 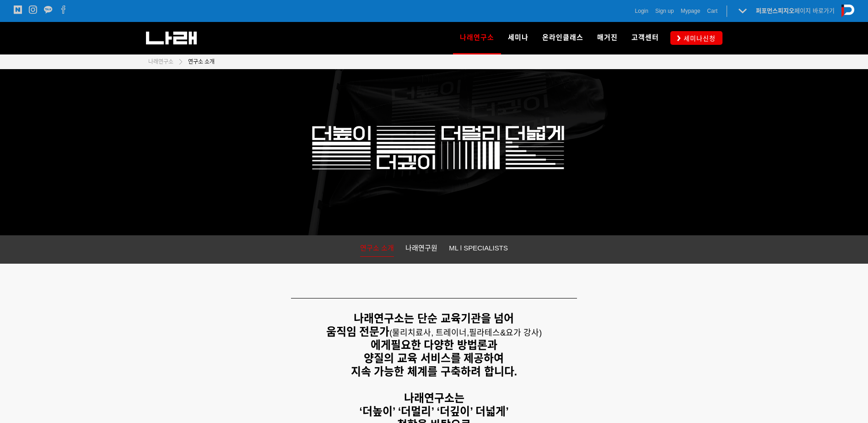 What do you see at coordinates (422, 249) in the screenshot?
I see `a: 나래연구원` at bounding box center [422, 249].